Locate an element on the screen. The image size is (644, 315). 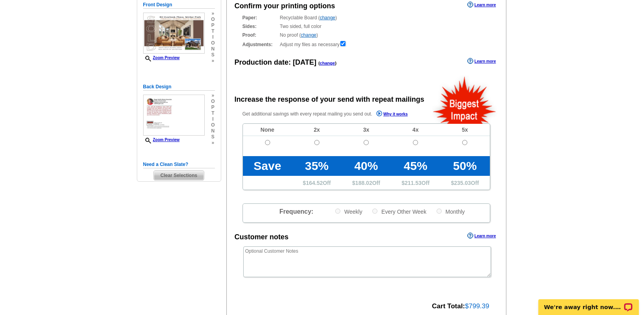
td: 4x is located at coordinates (416, 129).